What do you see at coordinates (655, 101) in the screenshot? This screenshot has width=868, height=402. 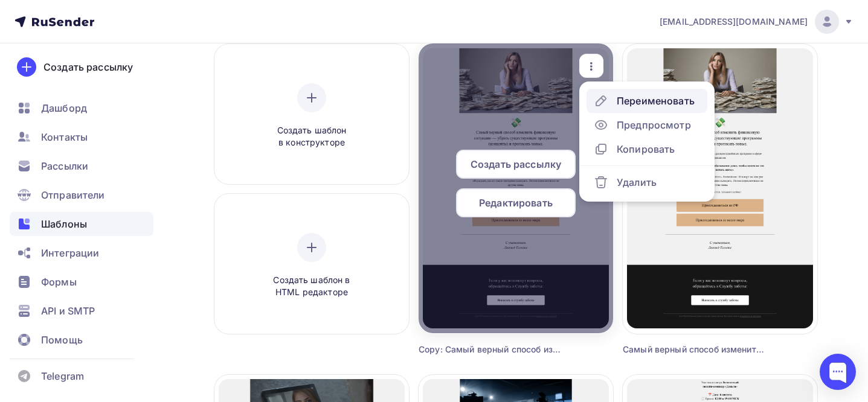 I see `div: Переименовать` at bounding box center [655, 101].